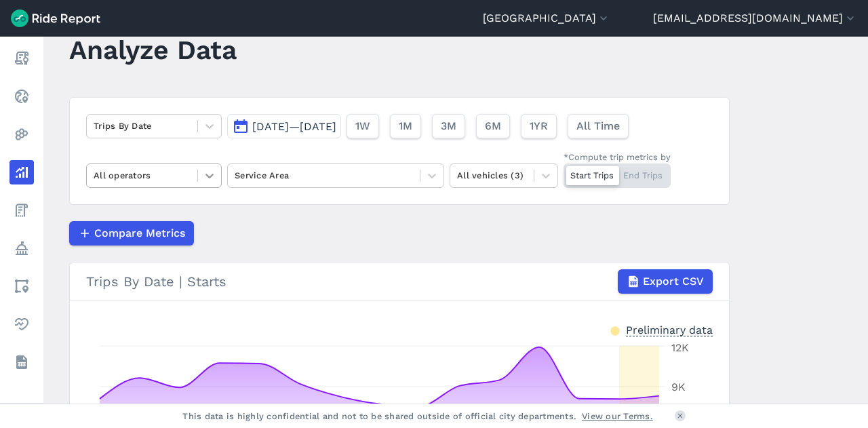 Image resolution: width=868 pixels, height=428 pixels. I want to click on a: Fees, so click(22, 210).